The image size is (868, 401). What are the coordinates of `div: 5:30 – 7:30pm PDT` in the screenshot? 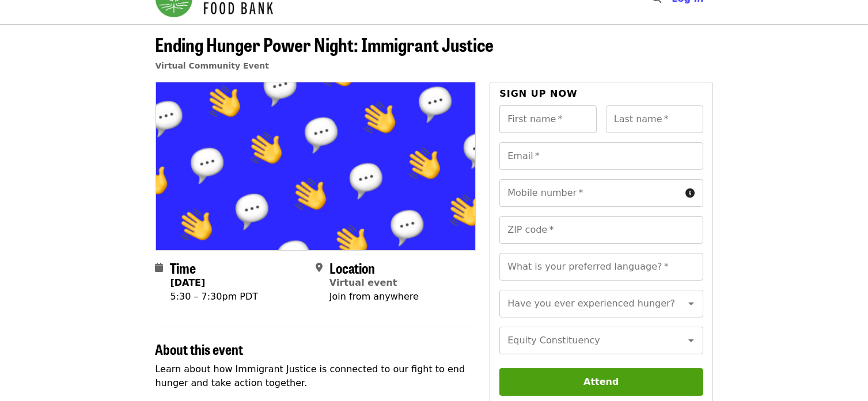 It's located at (215, 296).